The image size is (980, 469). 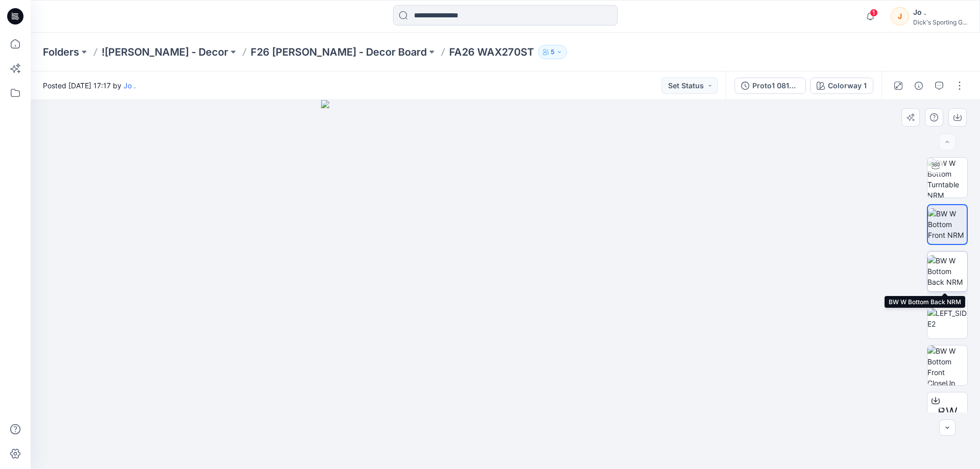 I want to click on button: 5, so click(x=553, y=52).